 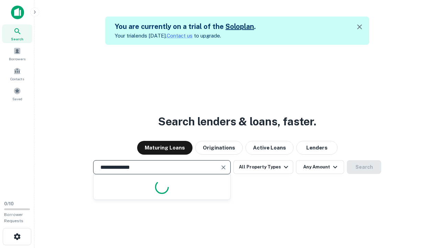 What do you see at coordinates (17, 99) in the screenshot?
I see `span: Saved` at bounding box center [17, 99].